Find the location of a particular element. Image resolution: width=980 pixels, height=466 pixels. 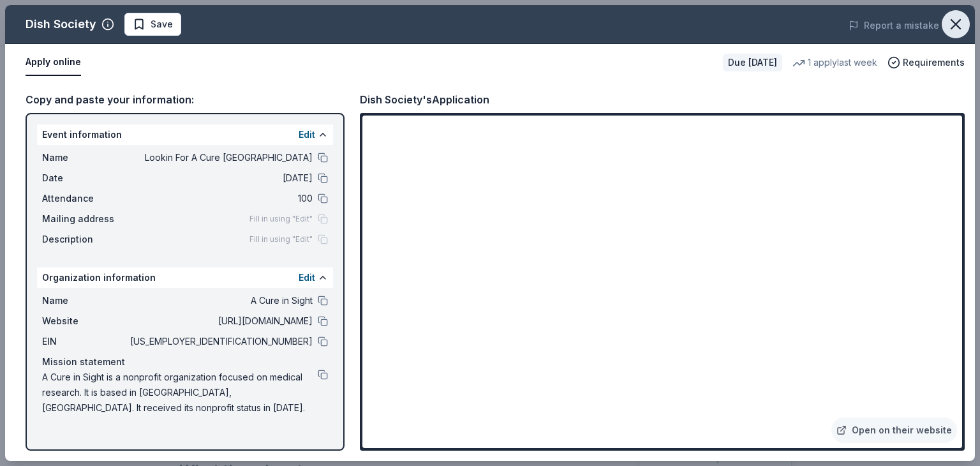

button: Save is located at coordinates (152, 24).